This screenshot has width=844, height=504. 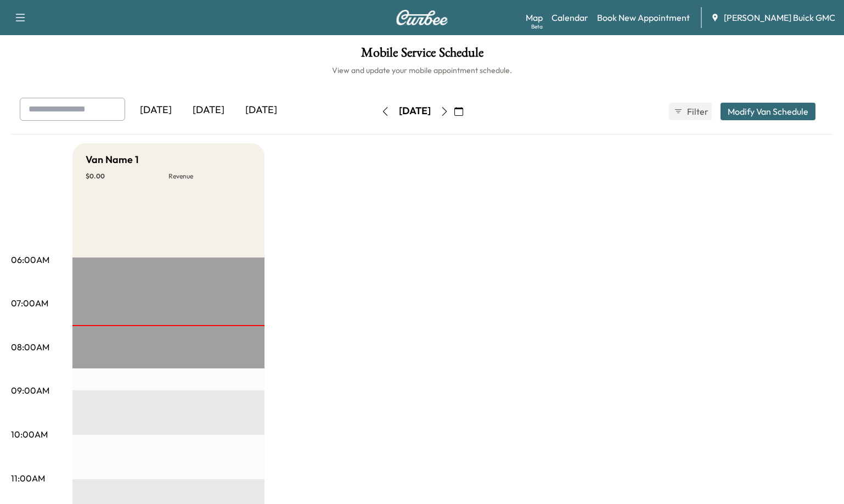 What do you see at coordinates (422, 70) in the screenshot?
I see `h6: View and update your mobile appointment schedule.` at bounding box center [422, 70].